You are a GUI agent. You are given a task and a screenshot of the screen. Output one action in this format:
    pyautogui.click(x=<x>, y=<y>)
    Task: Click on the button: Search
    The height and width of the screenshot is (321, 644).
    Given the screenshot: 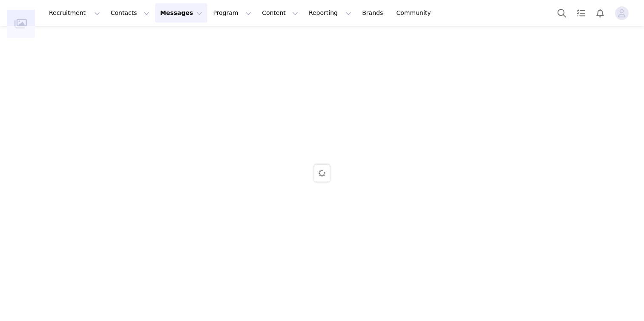 What is the action you would take?
    pyautogui.click(x=562, y=13)
    